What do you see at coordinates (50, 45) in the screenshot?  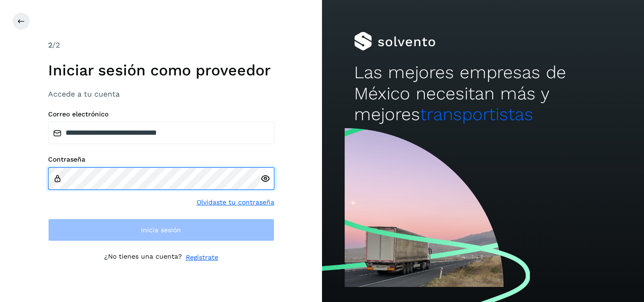 I see `span: 2` at bounding box center [50, 45].